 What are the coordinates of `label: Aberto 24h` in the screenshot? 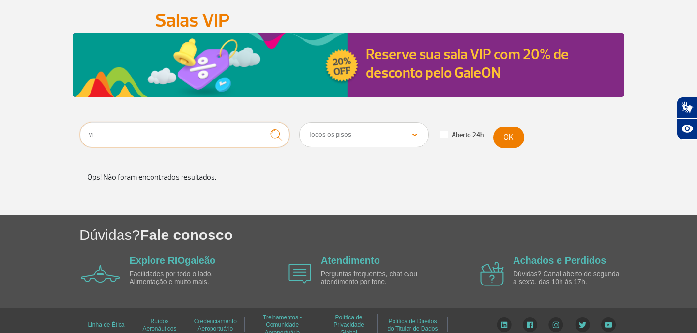 It's located at (462, 135).